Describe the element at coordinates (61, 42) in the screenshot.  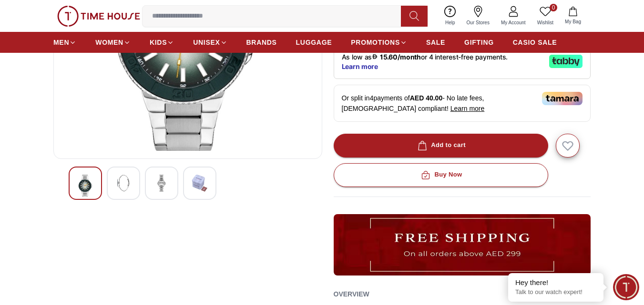
I see `span: MEN` at that location.